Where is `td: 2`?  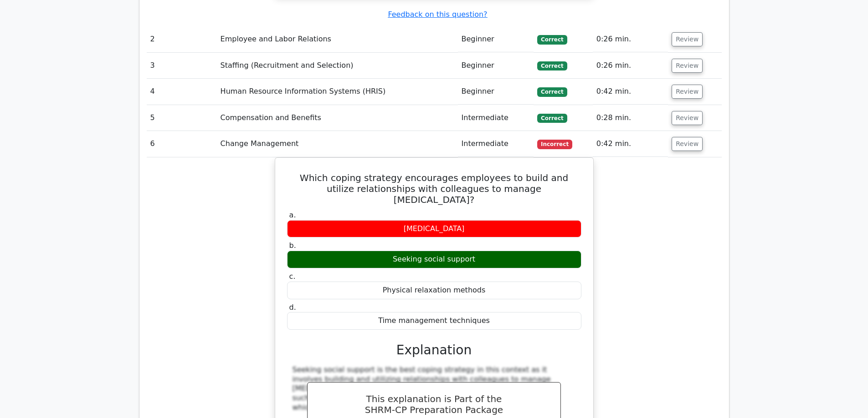 td: 2 is located at coordinates (182, 39).